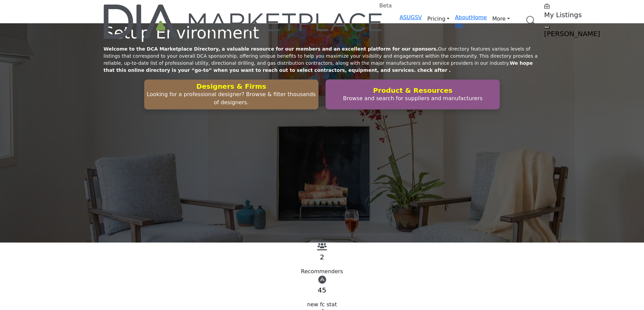  Describe the element at coordinates (243, 22) in the screenshot. I see `a: Beta` at that location.